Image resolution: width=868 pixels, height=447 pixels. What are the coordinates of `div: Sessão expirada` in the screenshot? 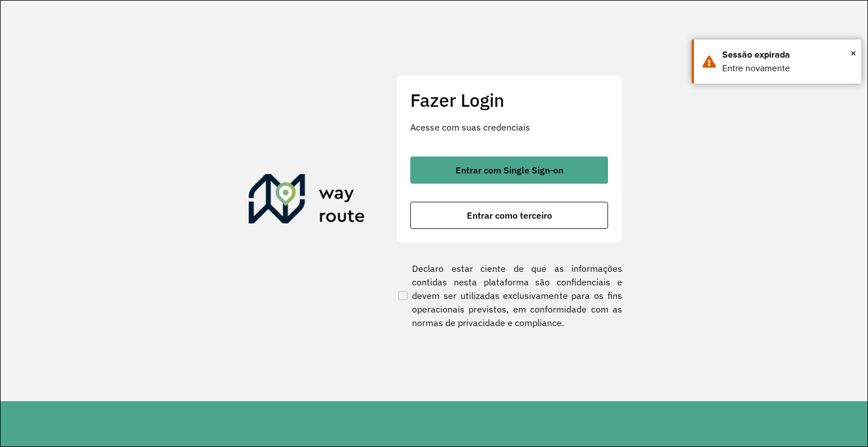 It's located at (787, 54).